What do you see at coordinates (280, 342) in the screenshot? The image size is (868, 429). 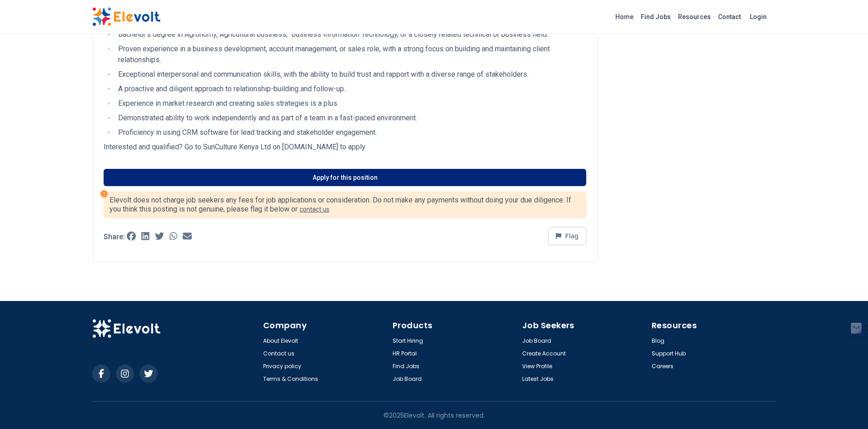 I see `a: About Elevolt` at bounding box center [280, 342].